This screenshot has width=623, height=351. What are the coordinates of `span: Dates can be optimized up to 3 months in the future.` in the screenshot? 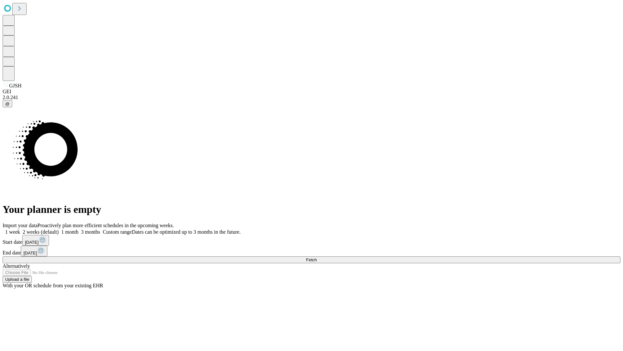 It's located at (186, 231).